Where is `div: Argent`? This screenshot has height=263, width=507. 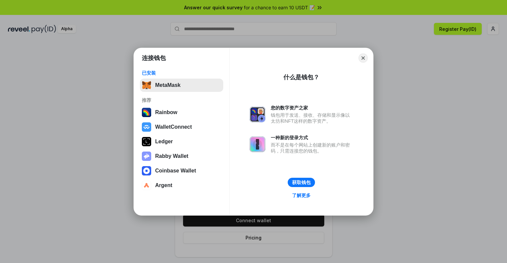 div: Argent is located at coordinates (164, 186).